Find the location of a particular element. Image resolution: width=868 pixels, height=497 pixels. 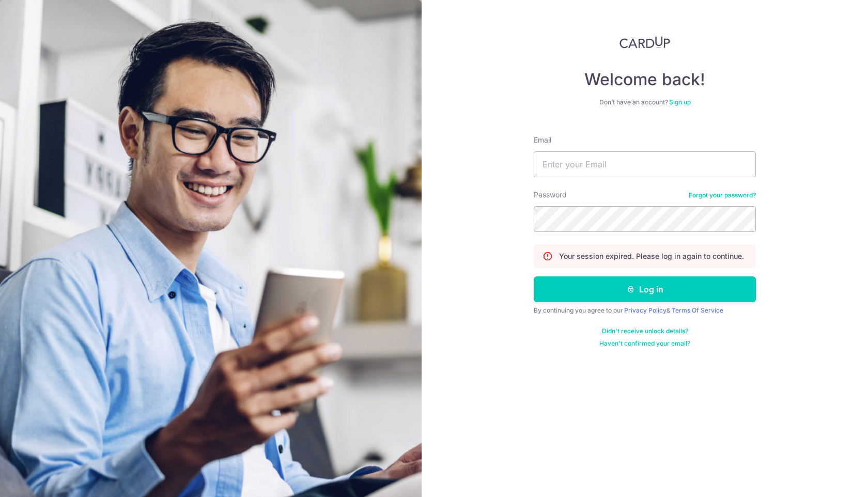

img: CardUp Logo is located at coordinates (645, 42).